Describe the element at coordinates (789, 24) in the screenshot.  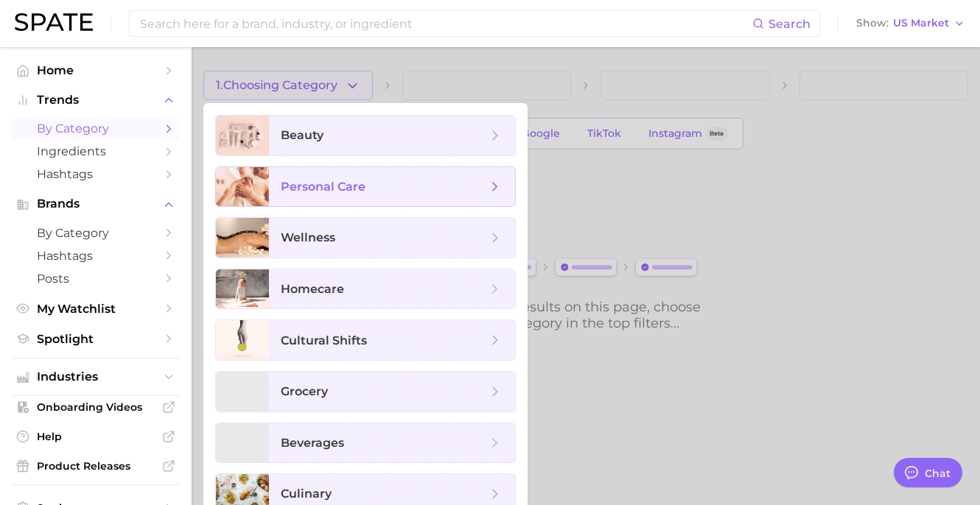
I see `span: Search` at that location.